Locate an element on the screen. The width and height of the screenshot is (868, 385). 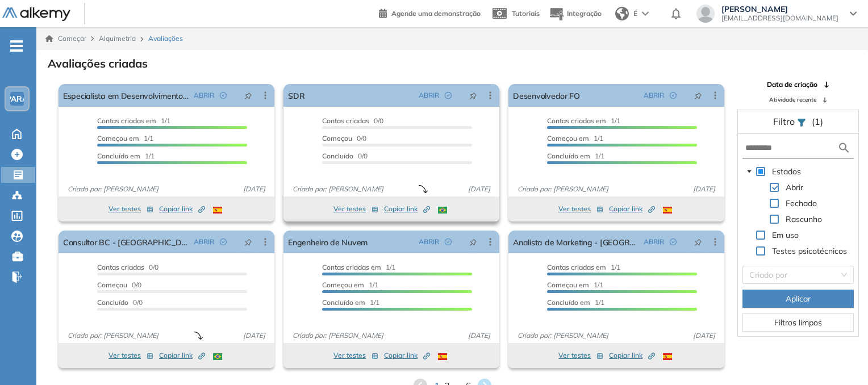
a: Engenheiro de Nuvem is located at coordinates (328, 242).